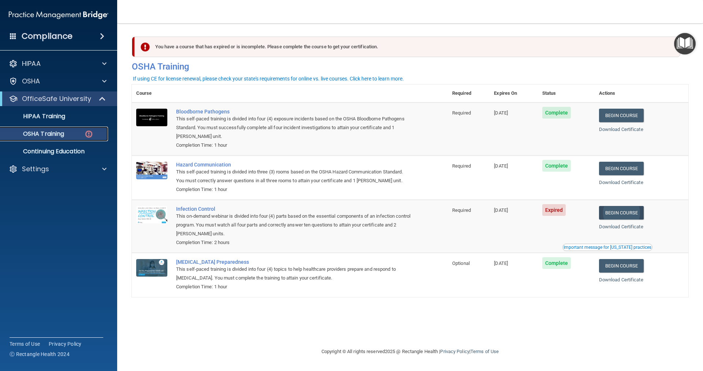  What do you see at coordinates (566, 93) in the screenshot?
I see `th: Status` at bounding box center [566, 93].